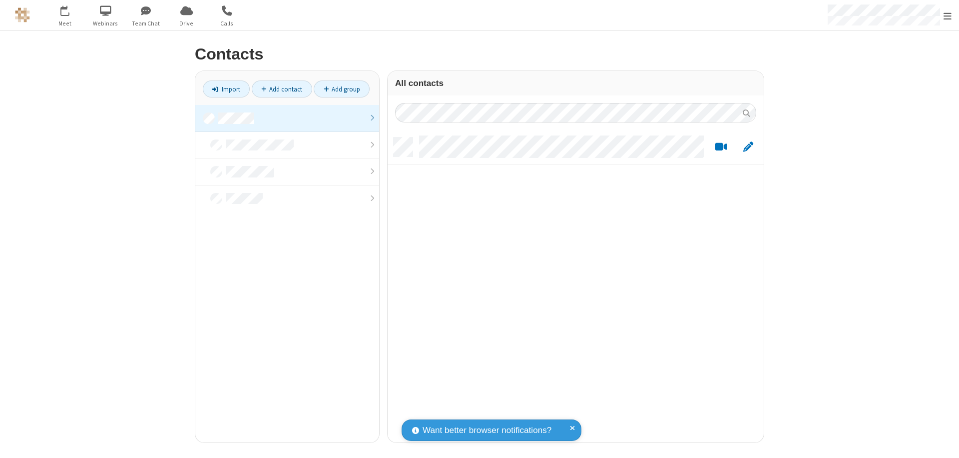 The image size is (959, 458). Describe the element at coordinates (105, 23) in the screenshot. I see `span: Webinars` at that location.